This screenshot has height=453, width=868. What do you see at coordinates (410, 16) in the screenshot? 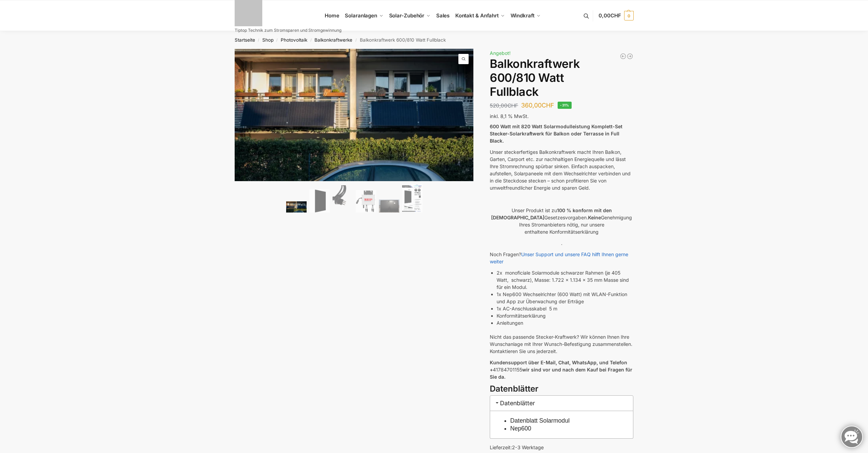
I see `a: Solar-Zubehör` at bounding box center [410, 16].